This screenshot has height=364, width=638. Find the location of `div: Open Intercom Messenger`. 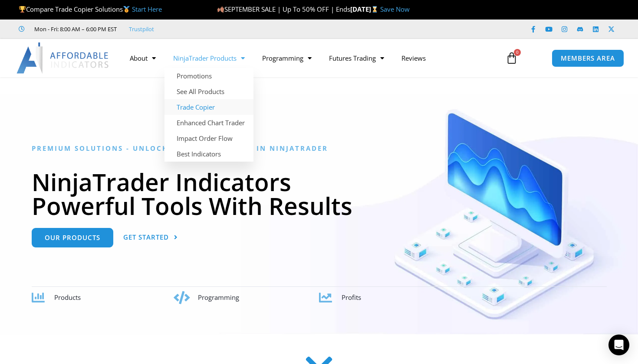

div: Open Intercom Messenger is located at coordinates (619, 345).